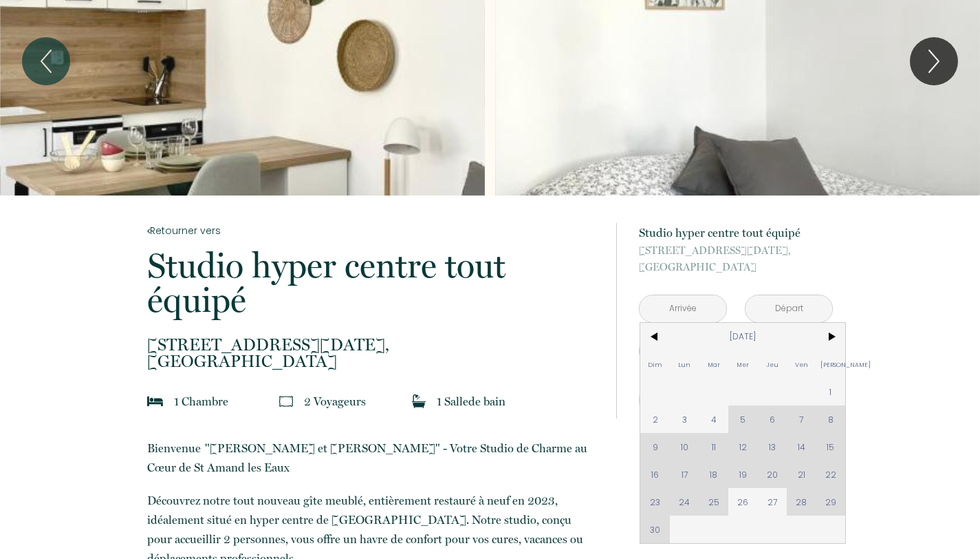  What do you see at coordinates (773, 364) in the screenshot?
I see `span: Jeu` at bounding box center [773, 364].